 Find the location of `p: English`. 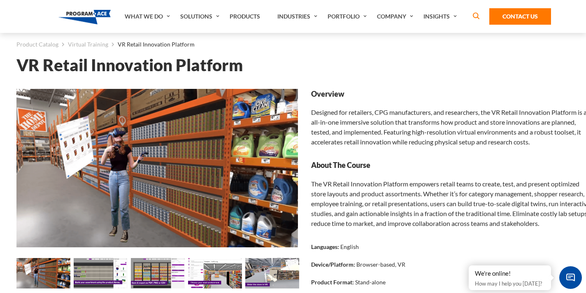

p: English is located at coordinates (349, 246).